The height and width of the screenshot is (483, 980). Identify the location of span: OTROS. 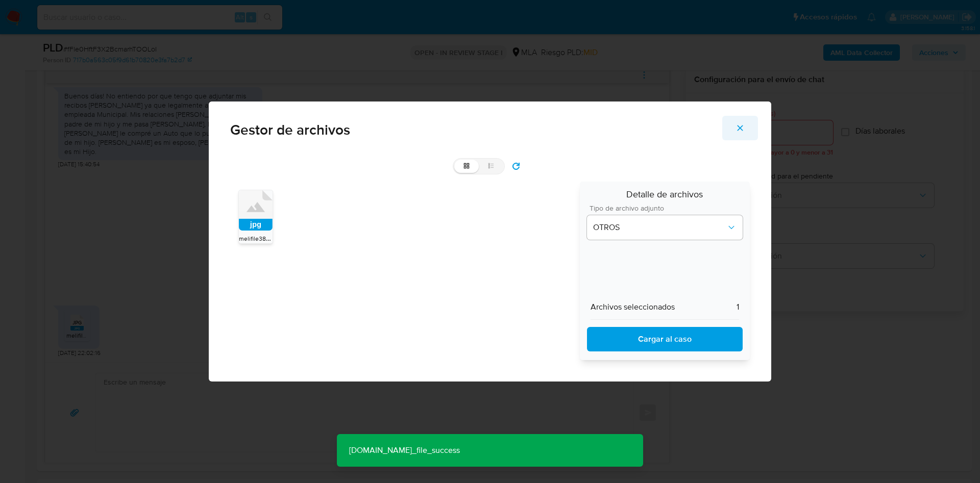
(660, 228).